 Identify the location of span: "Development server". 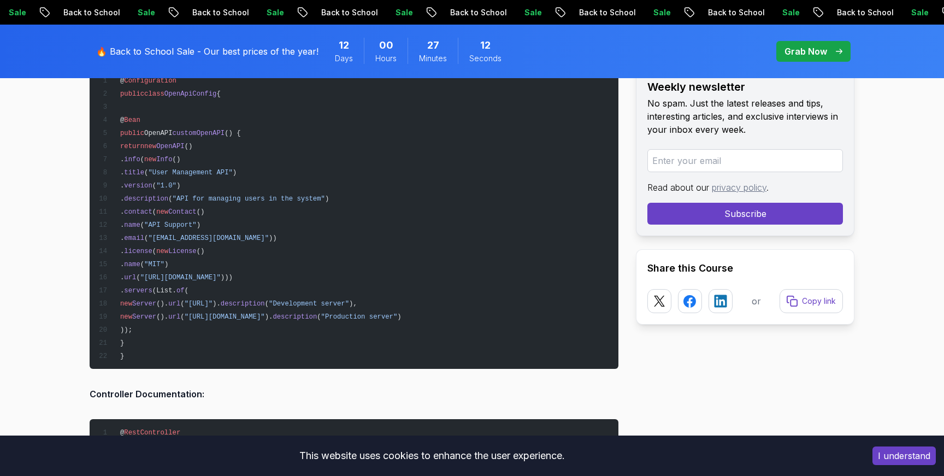
(309, 304).